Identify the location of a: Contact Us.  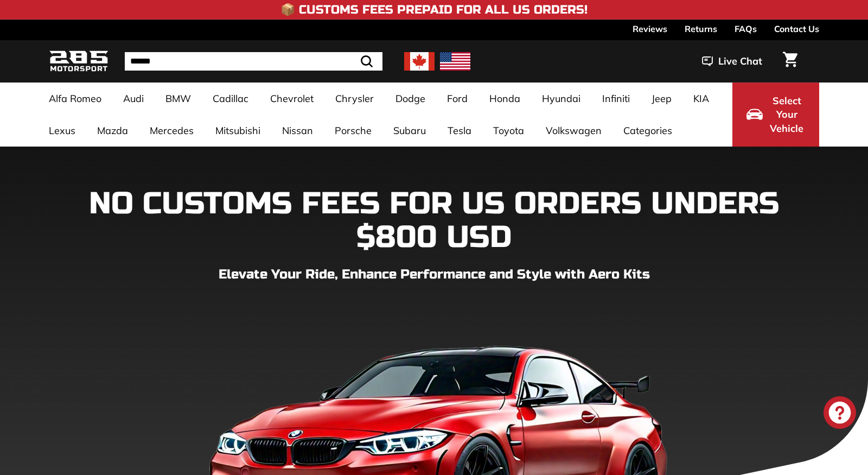
(796, 29).